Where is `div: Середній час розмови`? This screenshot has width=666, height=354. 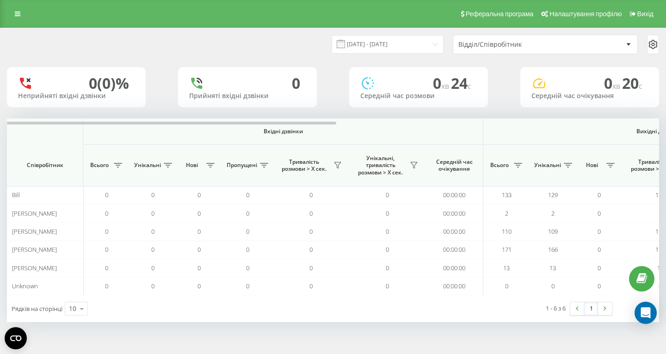
div: Середній час розмови is located at coordinates (419, 96).